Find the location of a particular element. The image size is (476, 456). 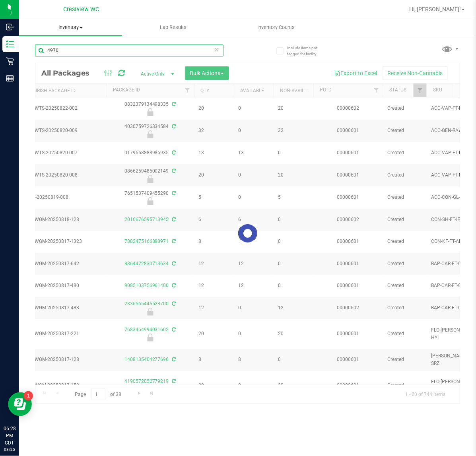

inline-svg: Retail is located at coordinates (10, 61).